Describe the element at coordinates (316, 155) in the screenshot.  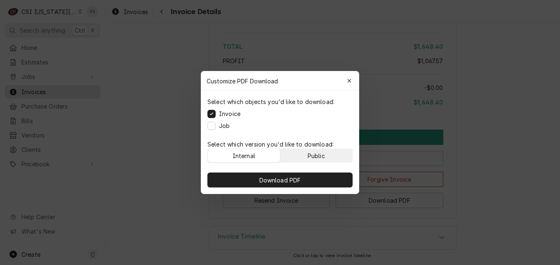
I see `div: Public` at that location.